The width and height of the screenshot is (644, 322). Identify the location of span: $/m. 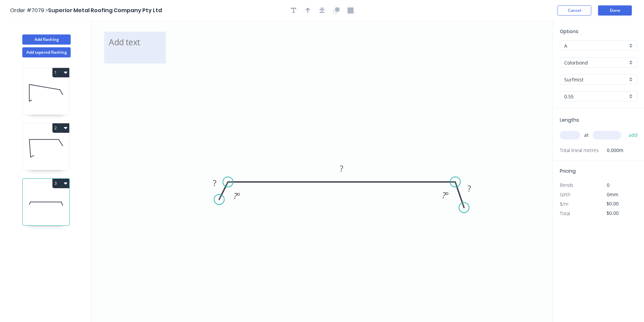
(564, 204).